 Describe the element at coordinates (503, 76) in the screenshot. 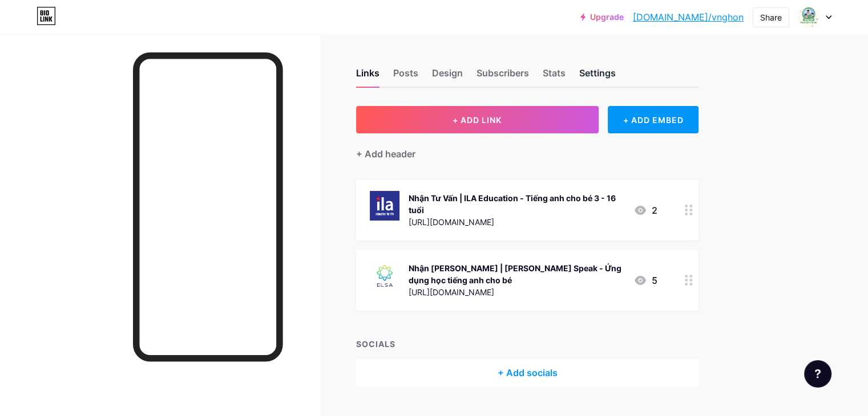

I see `div: Subscribers` at that location.